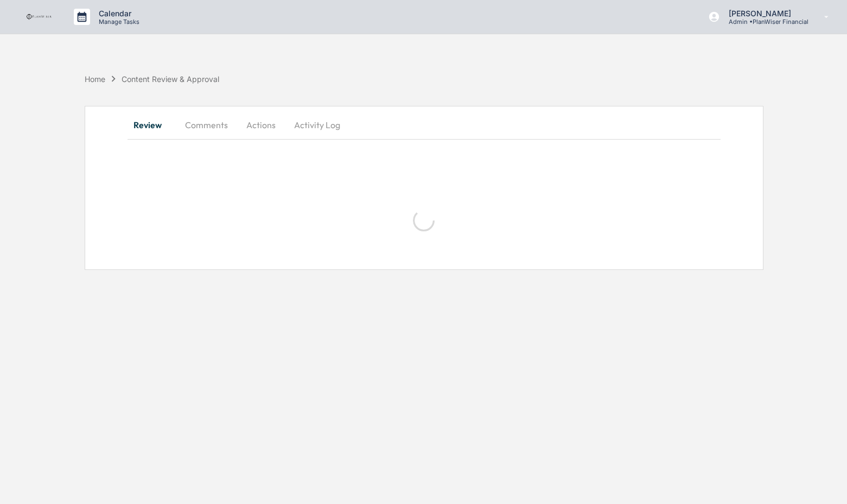 This screenshot has height=504, width=847. Describe the element at coordinates (424, 125) in the screenshot. I see `div: secondary tabs example` at that location.